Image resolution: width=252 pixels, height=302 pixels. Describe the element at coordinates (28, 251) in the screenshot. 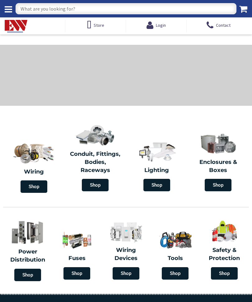

I see `a: Power Distribution Shop` at that location.